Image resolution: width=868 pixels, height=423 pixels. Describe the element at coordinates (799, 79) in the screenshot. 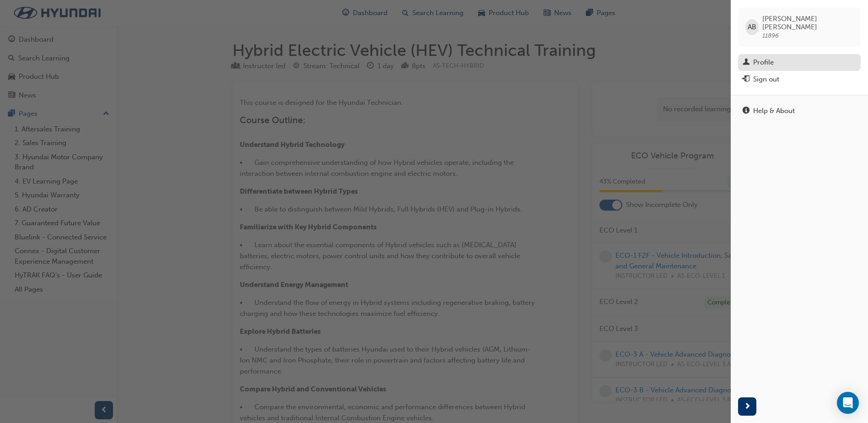

I see `button: Sign out` at that location.